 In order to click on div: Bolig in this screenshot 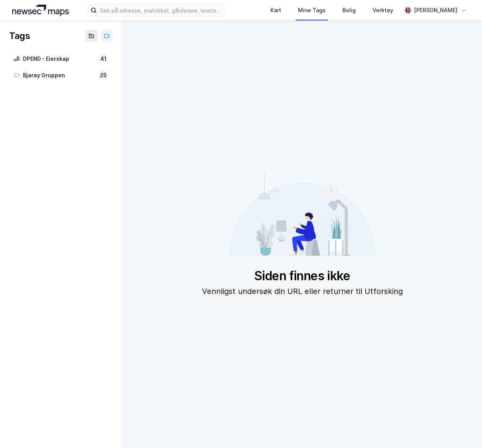, I will do `click(349, 10)`.